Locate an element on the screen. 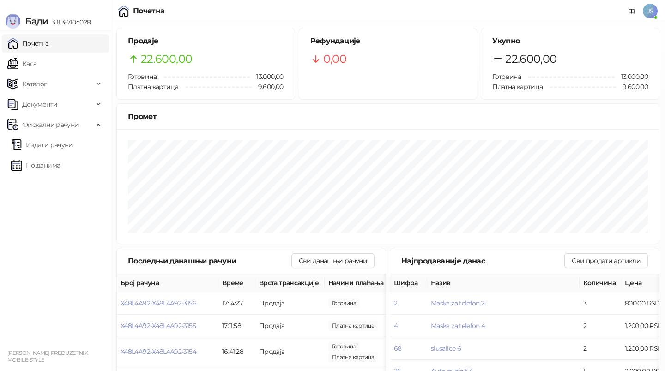 This screenshot has width=665, height=371. td: 17:11:58 is located at coordinates (237, 326).